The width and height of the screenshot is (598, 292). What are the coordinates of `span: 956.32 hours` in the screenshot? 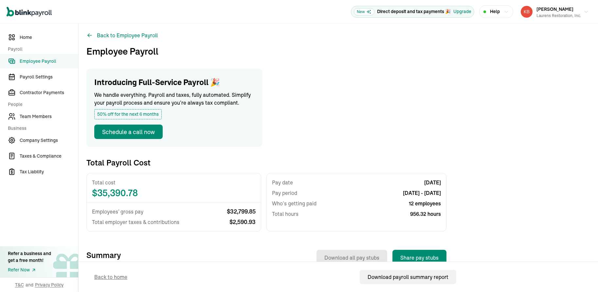 It's located at (425, 214).